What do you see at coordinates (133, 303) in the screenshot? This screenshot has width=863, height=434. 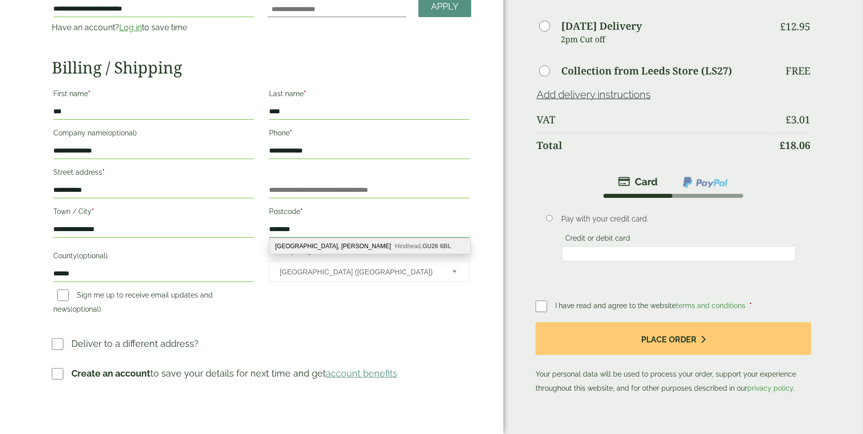 I see `label: Sign me up to receive email updates and news` at bounding box center [133, 303].